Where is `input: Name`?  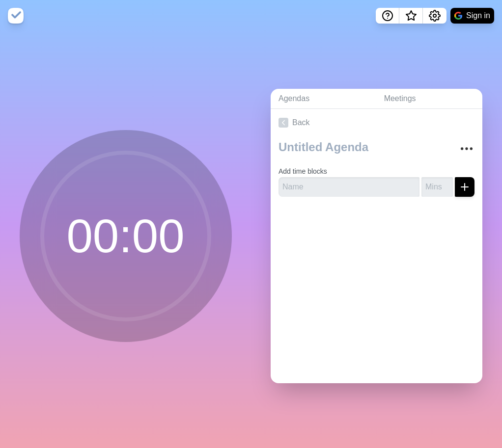
input: Name is located at coordinates (349, 187).